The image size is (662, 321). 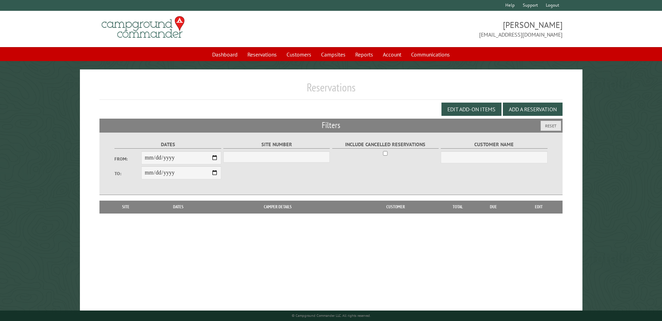 What do you see at coordinates (457, 207) in the screenshot?
I see `th: Total` at bounding box center [457, 207].